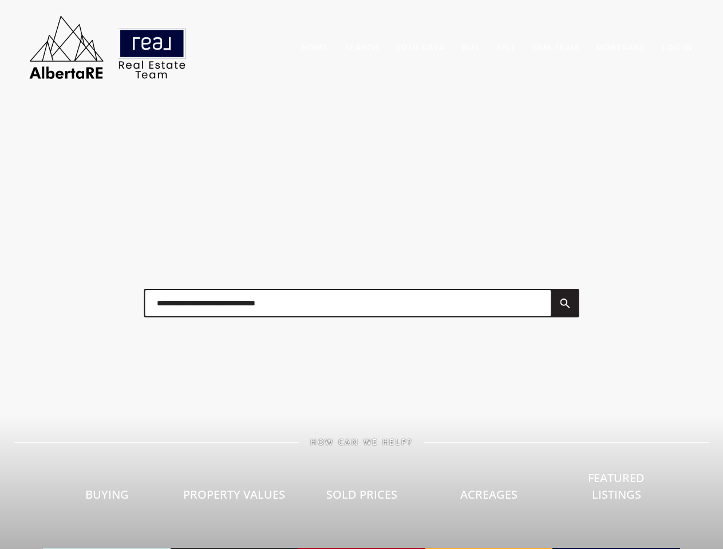  Describe the element at coordinates (234, 494) in the screenshot. I see `span: Property Values` at that location.